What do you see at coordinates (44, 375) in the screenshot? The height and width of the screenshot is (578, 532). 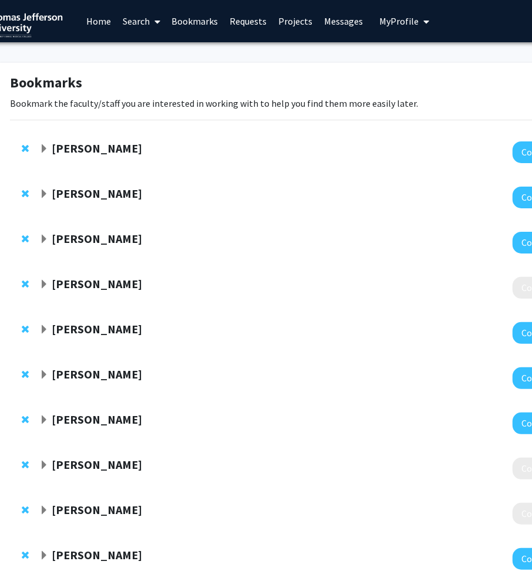 I see `span: Expand Mahdi Alizedah Bookmark` at bounding box center [44, 375].